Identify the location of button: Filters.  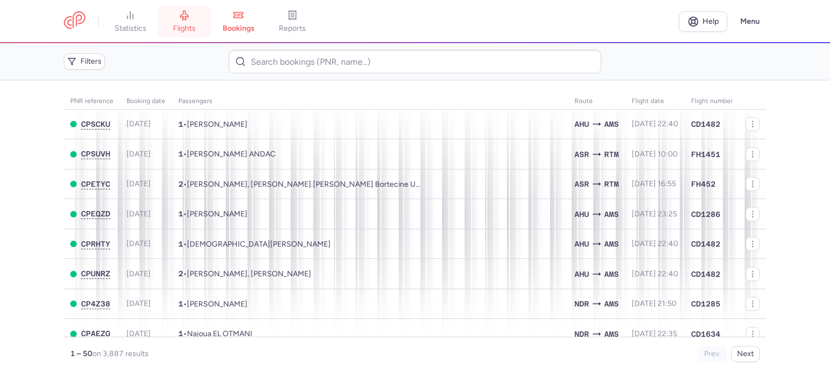
(84, 62).